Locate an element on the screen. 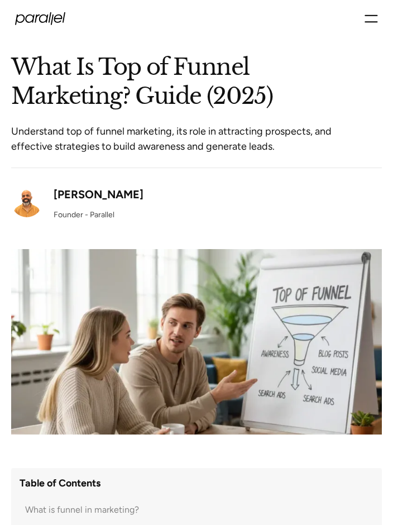 This screenshot has width=393, height=525. img: What Is Top of Funnel Marketing? Guide (2025) is located at coordinates (197, 342).